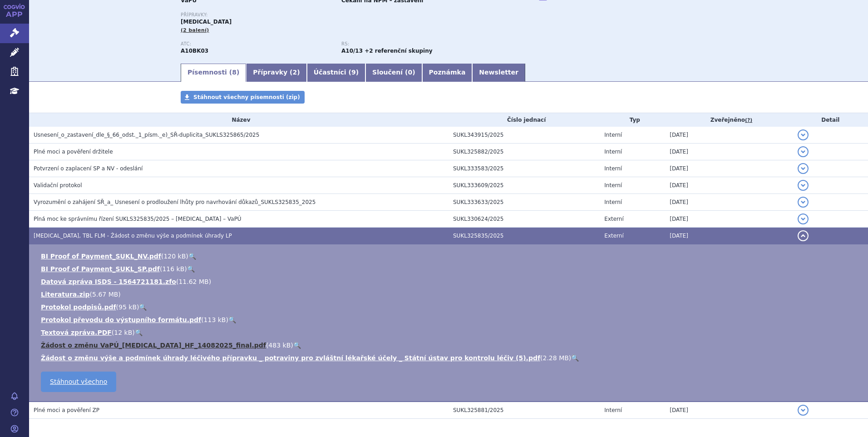 This screenshot has width=868, height=437. What do you see at coordinates (101, 256) in the screenshot?
I see `a: BI Proof of Payment_SUKL_NV.pdf` at bounding box center [101, 256].